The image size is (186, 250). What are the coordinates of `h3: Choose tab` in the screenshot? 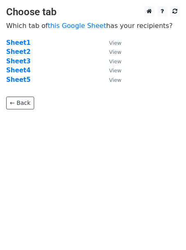 It's located at (93, 12).